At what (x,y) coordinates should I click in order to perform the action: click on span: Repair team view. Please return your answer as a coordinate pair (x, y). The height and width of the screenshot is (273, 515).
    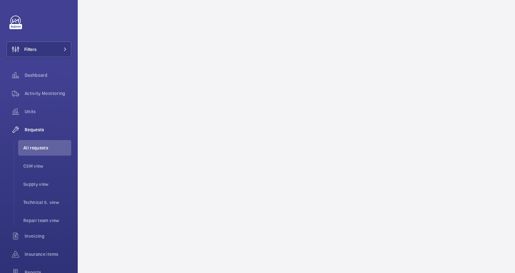
    Looking at the image, I should click on (47, 220).